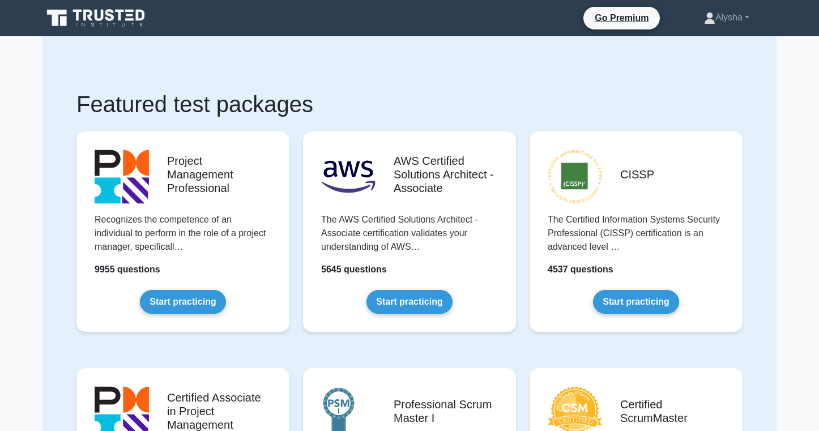 This screenshot has width=819, height=431. Describe the element at coordinates (409, 104) in the screenshot. I see `h1: Featured test packages` at that location.